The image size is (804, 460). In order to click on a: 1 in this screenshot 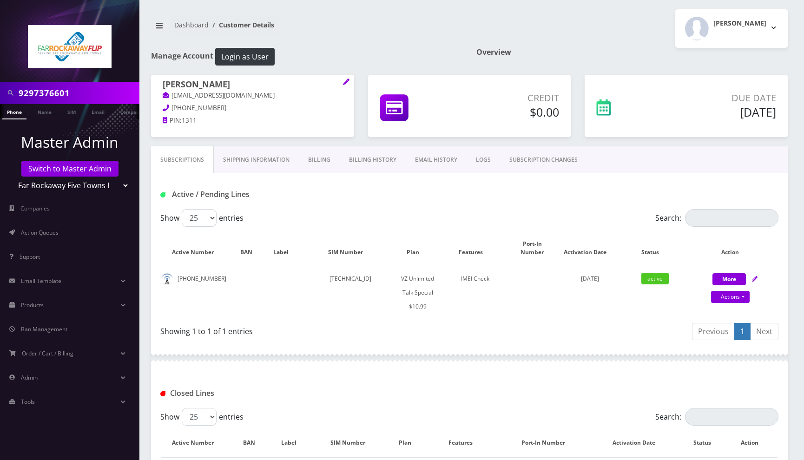, I will do `click(743, 332)`.